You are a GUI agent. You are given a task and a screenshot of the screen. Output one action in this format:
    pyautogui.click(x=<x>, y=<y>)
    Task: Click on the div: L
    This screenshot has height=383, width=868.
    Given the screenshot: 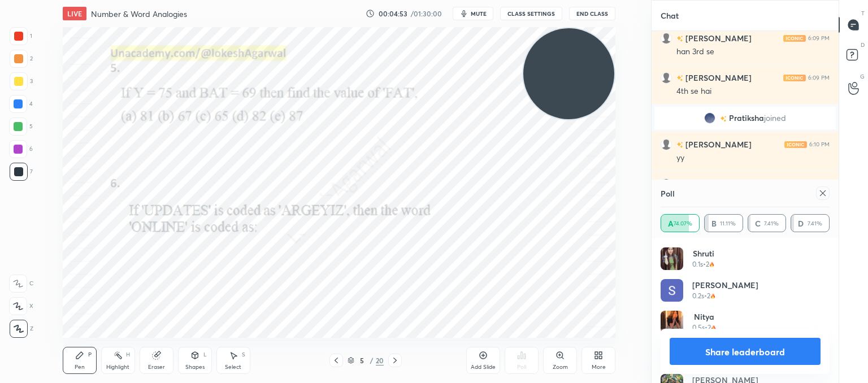 What is the action you would take?
    pyautogui.click(x=205, y=354)
    